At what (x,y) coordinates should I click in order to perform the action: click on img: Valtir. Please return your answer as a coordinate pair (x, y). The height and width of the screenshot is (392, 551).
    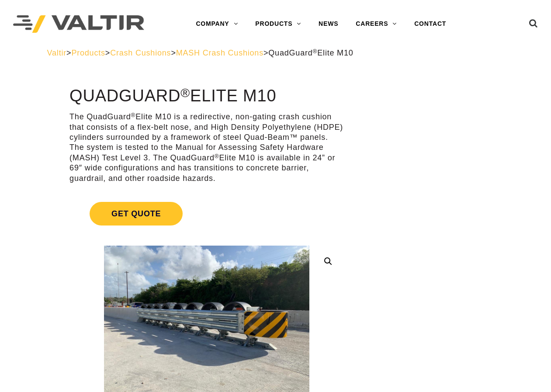
    Looking at the image, I should click on (79, 24).